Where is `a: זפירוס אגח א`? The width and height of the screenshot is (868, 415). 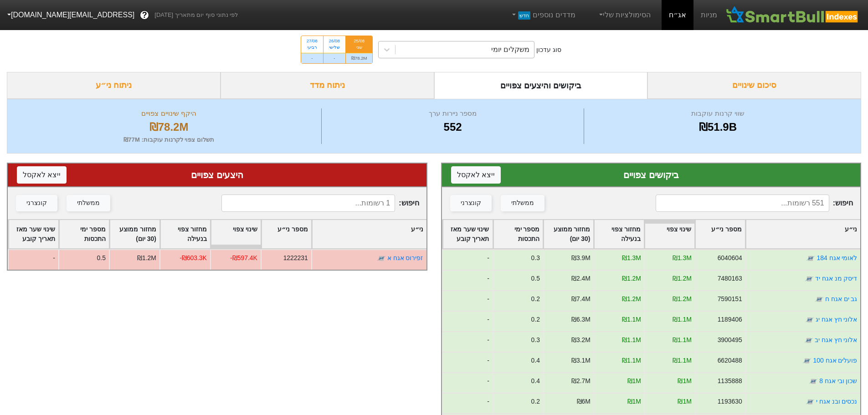
a: זפירוס אגח א is located at coordinates (405, 258).